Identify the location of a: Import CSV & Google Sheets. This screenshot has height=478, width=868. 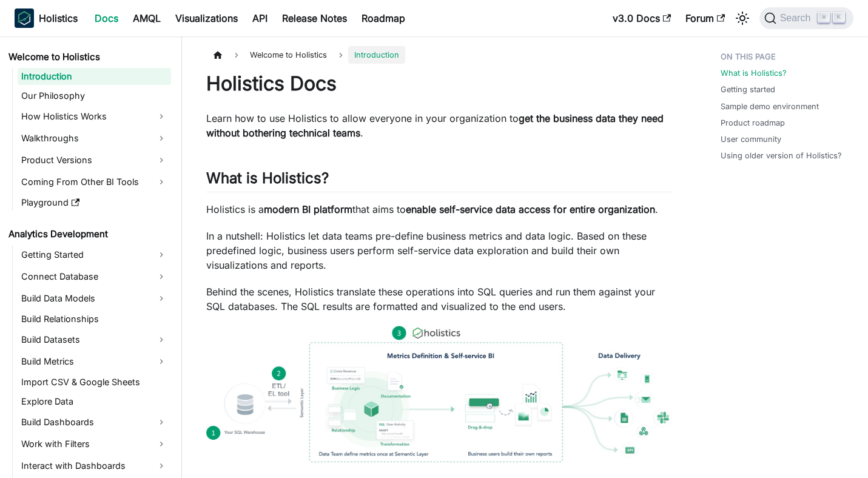
(94, 382).